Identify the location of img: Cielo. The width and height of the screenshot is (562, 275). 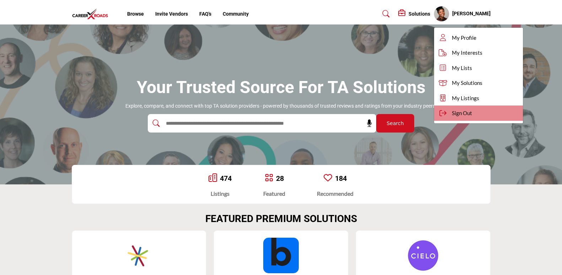
(423, 256).